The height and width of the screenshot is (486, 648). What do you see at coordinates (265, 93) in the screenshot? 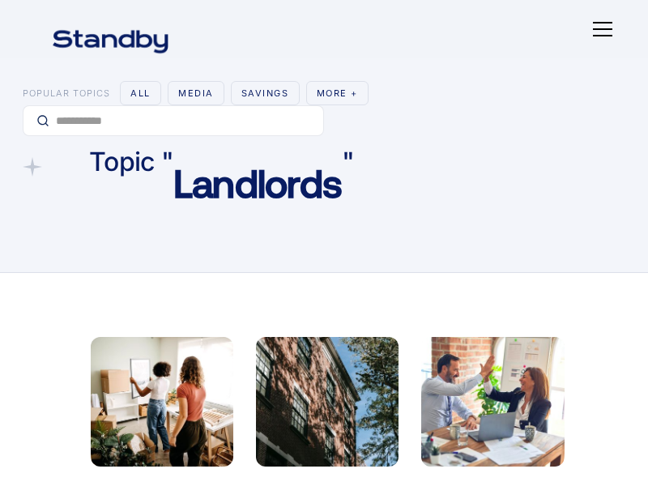
I see `a: Savings` at bounding box center [265, 93].